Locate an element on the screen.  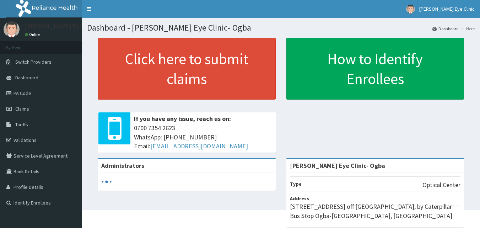
svg: audio-loading is located at coordinates (107, 182).